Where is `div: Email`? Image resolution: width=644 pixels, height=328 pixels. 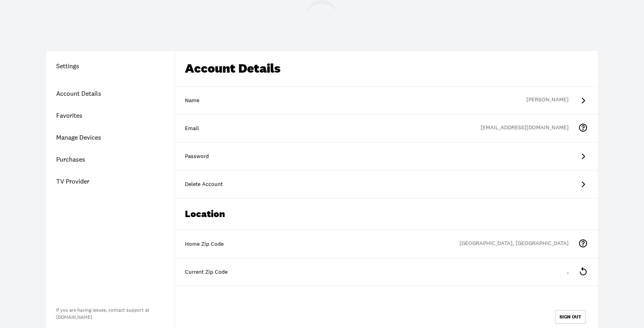
div: Email is located at coordinates (387, 128).